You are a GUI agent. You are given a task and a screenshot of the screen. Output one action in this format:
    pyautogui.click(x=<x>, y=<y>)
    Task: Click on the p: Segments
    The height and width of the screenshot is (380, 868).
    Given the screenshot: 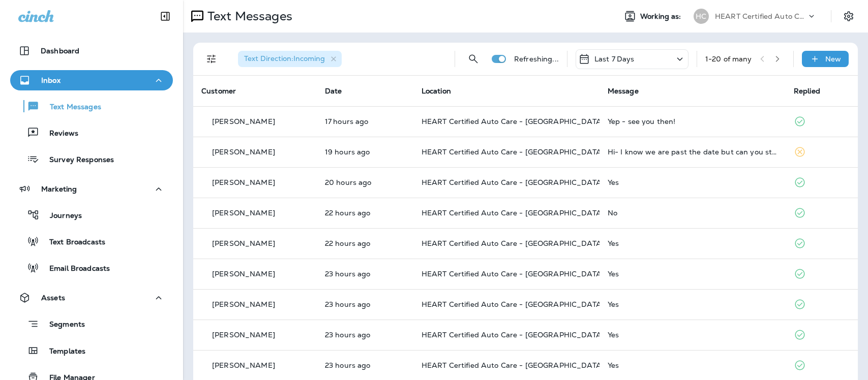 What is the action you would take?
    pyautogui.click(x=62, y=325)
    